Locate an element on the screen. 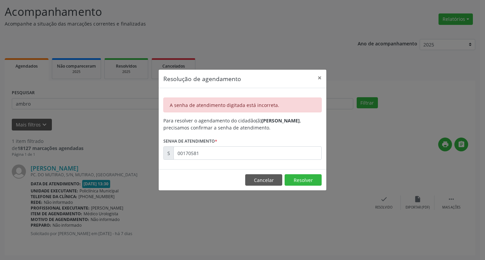 Image resolution: width=485 pixels, height=260 pixels. button: Resolver is located at coordinates (303, 180).